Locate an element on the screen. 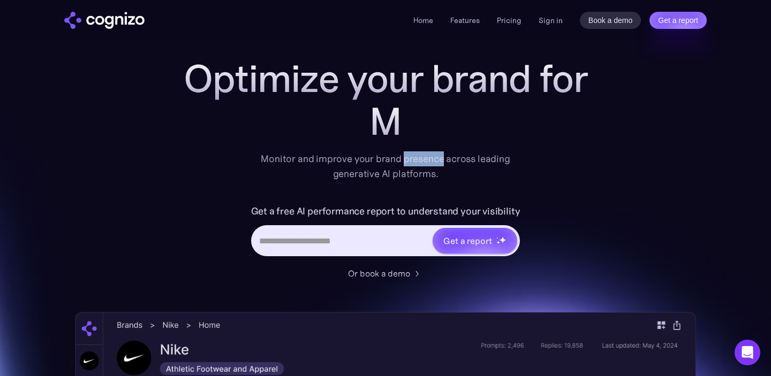 The height and width of the screenshot is (376, 771). div: Open Intercom Messenger is located at coordinates (747, 353).